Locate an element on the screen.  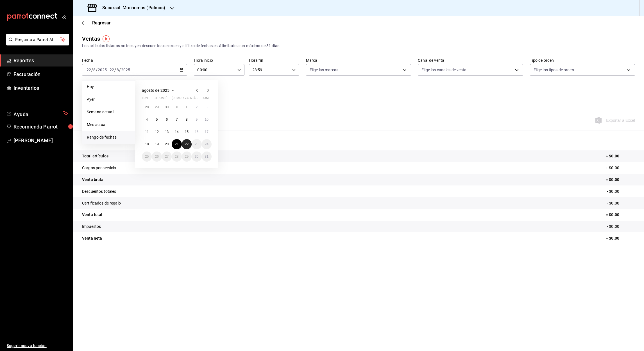
abbr: 26 de agosto de 2025 is located at coordinates (156, 157).